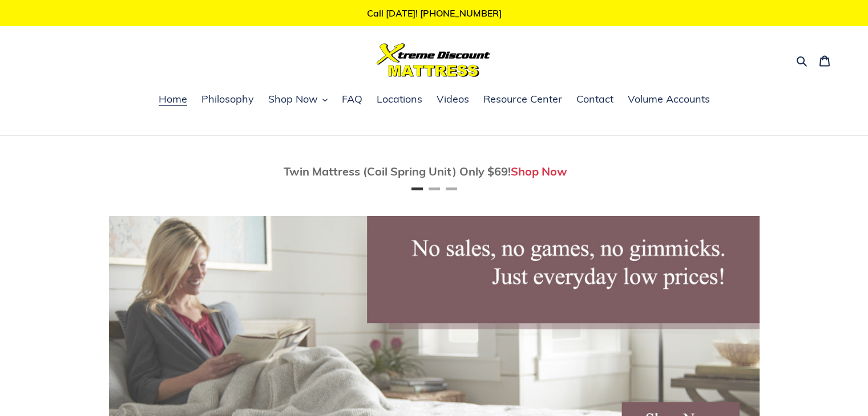 The image size is (868, 416). I want to click on a: Resource Center, so click(523, 99).